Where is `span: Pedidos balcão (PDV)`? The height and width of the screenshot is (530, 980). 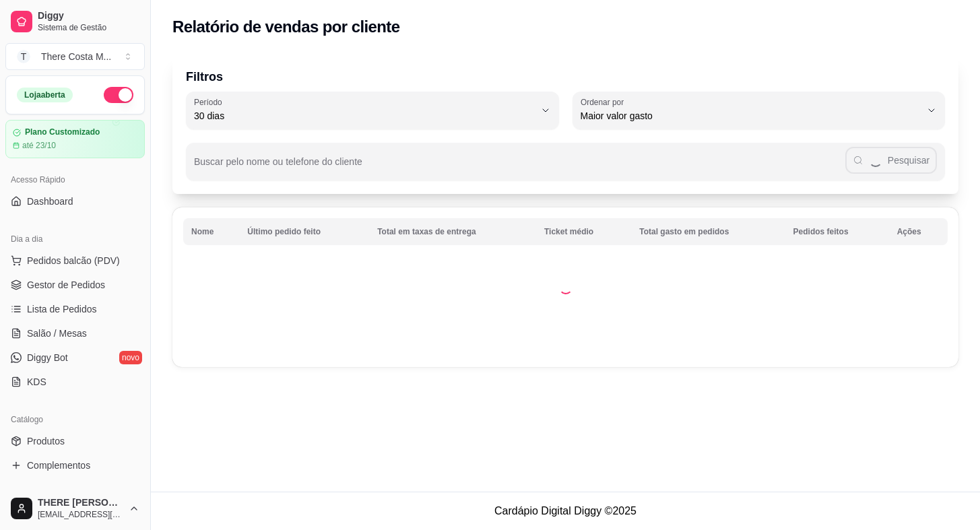
span: Pedidos balcão (PDV) is located at coordinates (74, 261).